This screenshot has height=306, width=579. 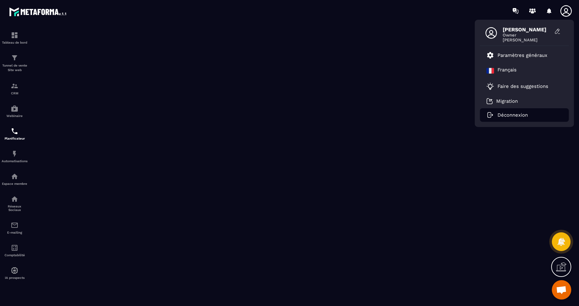 I want to click on p: Espace membre, so click(x=15, y=184).